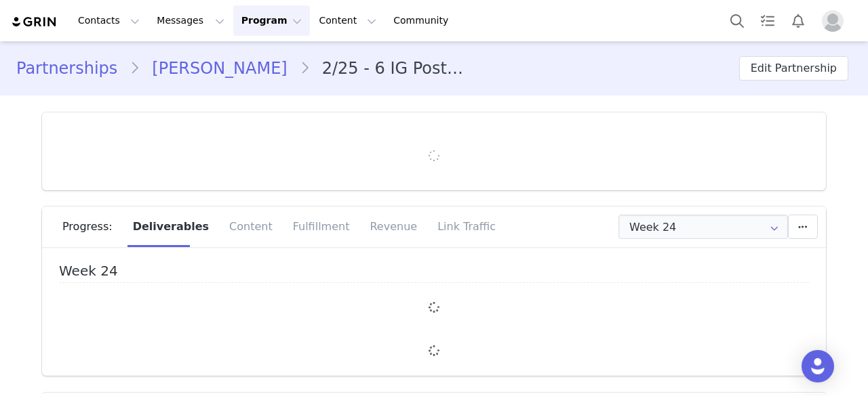 The image size is (868, 396). I want to click on button: Program, so click(272, 20).